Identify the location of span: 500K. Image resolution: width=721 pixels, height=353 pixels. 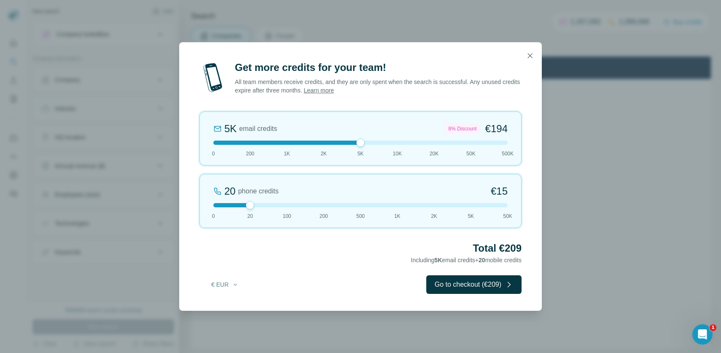
(508, 154).